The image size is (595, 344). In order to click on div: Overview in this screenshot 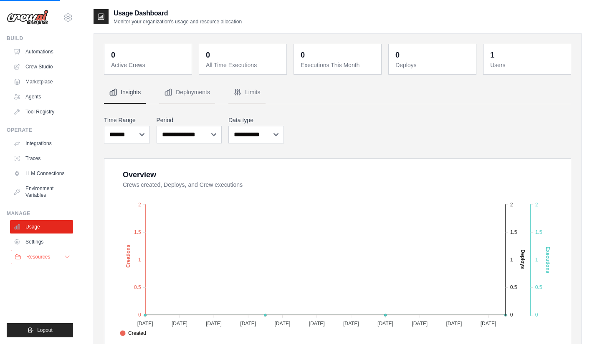, I will do `click(139, 175)`.